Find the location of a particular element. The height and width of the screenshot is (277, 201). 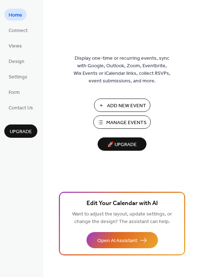

span: Contact Us is located at coordinates (21, 108).